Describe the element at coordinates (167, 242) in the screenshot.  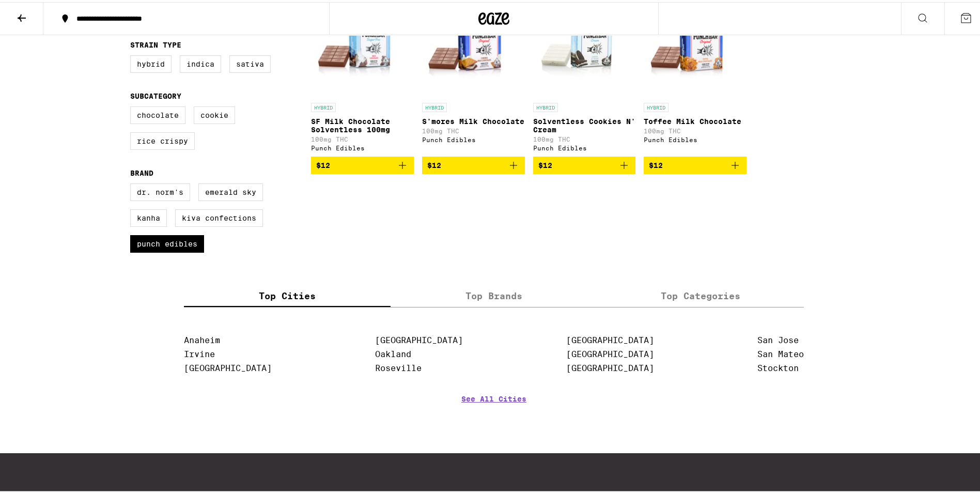
I see `label: Punch Edibles` at that location.